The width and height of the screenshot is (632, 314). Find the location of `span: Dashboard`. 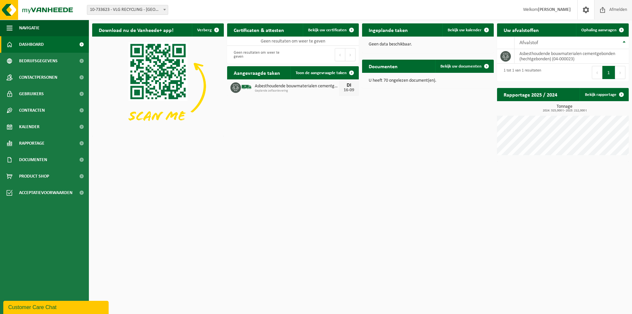

span: Dashboard is located at coordinates (31, 44).